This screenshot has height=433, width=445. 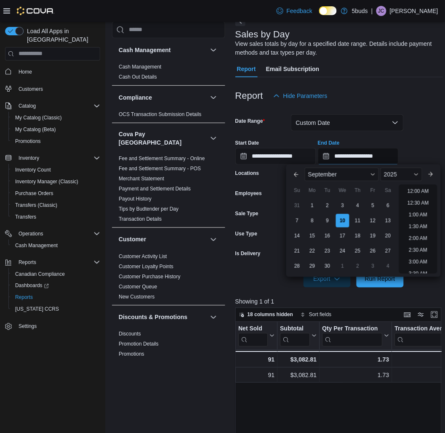 I want to click on span: Fee and Settlement Summary - Online, so click(x=162, y=158).